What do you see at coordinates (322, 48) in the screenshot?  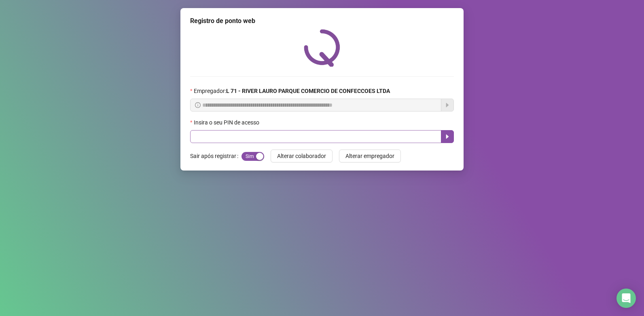 I see `img: QRPoint` at bounding box center [322, 48].